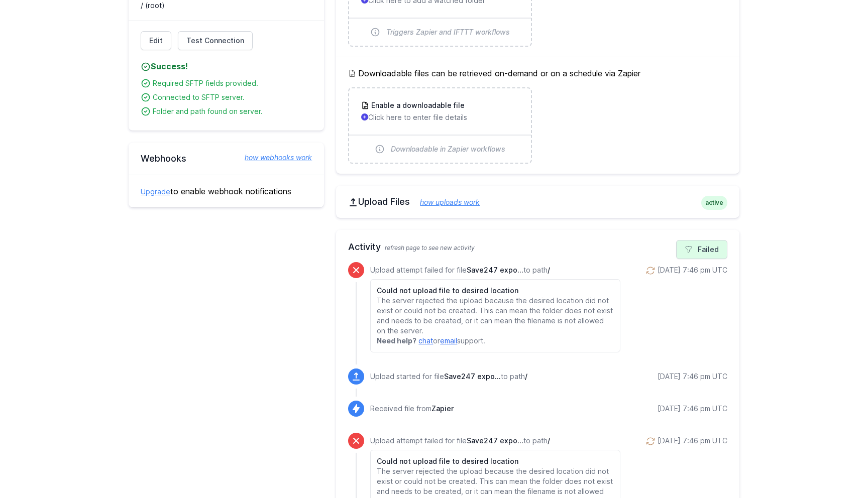 This screenshot has width=868, height=498. What do you see at coordinates (495, 316) in the screenshot?
I see `p: The server rejected the upload because the desired location did not exist or could not be created...` at bounding box center [495, 316].